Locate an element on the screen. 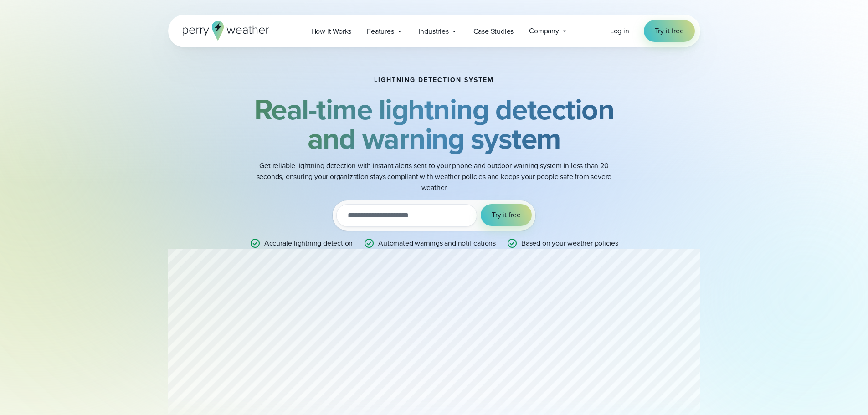 The height and width of the screenshot is (415, 868). span: Industries is located at coordinates (434, 32).